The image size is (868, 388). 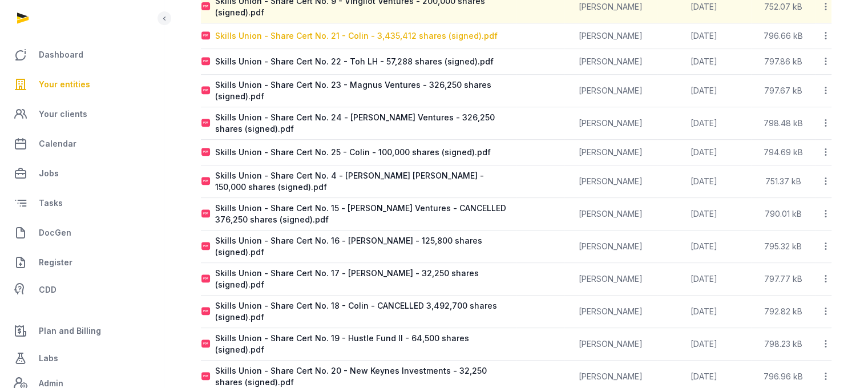 I want to click on span: Calendar, so click(x=58, y=144).